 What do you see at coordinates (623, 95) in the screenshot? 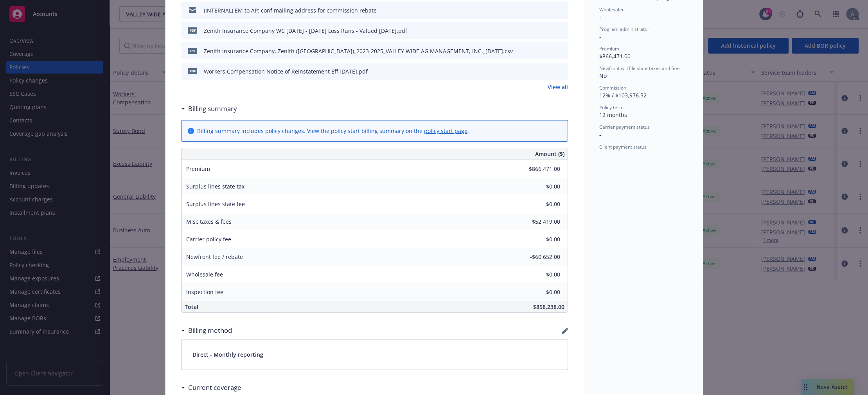
I see `span: 12% / $103,976.52` at bounding box center [623, 95].